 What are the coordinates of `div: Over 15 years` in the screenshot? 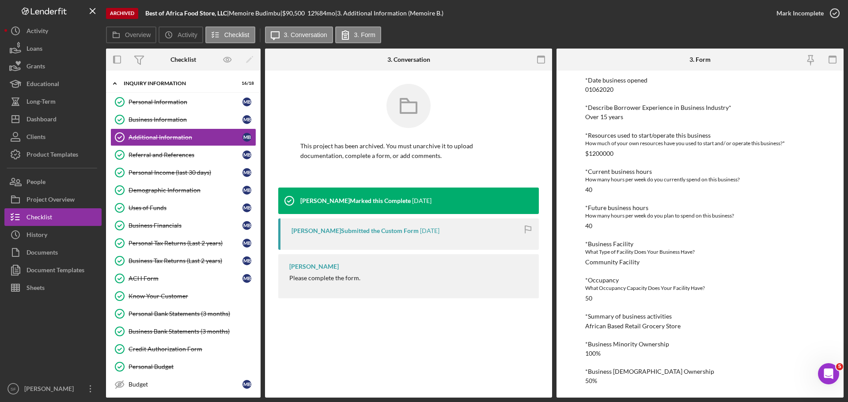 It's located at (604, 117).